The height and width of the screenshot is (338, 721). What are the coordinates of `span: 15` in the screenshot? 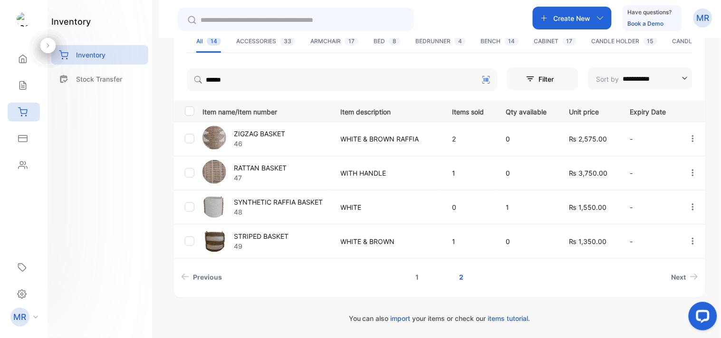 It's located at (650, 41).